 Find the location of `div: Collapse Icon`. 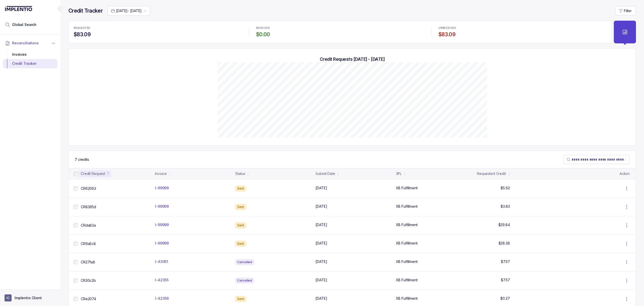

div: Collapse Icon is located at coordinates (61, 9).